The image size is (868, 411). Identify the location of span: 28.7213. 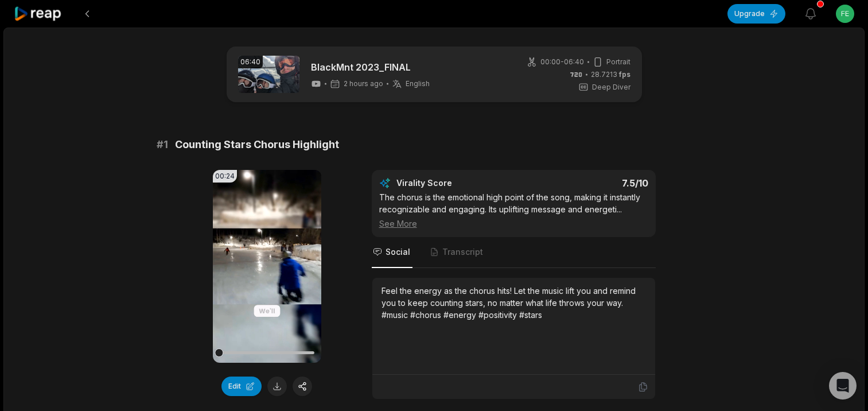
(610, 75).